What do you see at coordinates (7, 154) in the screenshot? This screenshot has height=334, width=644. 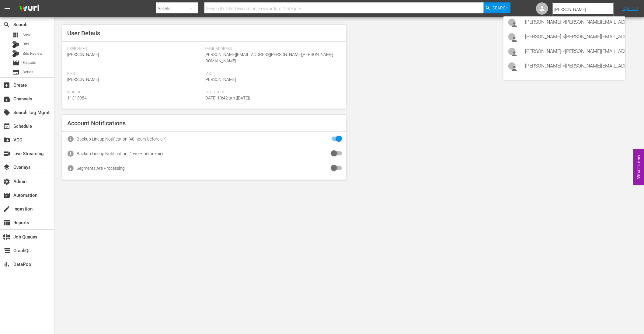 I see `span: Live Streaming` at bounding box center [7, 154].